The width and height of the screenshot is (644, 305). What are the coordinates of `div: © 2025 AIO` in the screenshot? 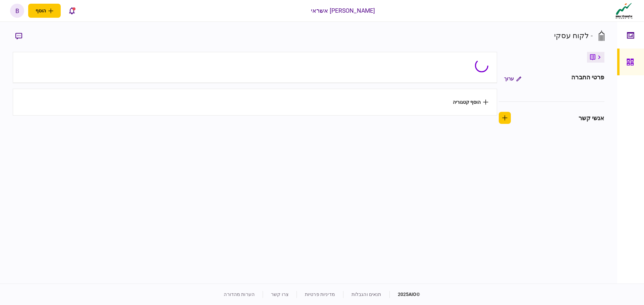 It's located at (405, 294).